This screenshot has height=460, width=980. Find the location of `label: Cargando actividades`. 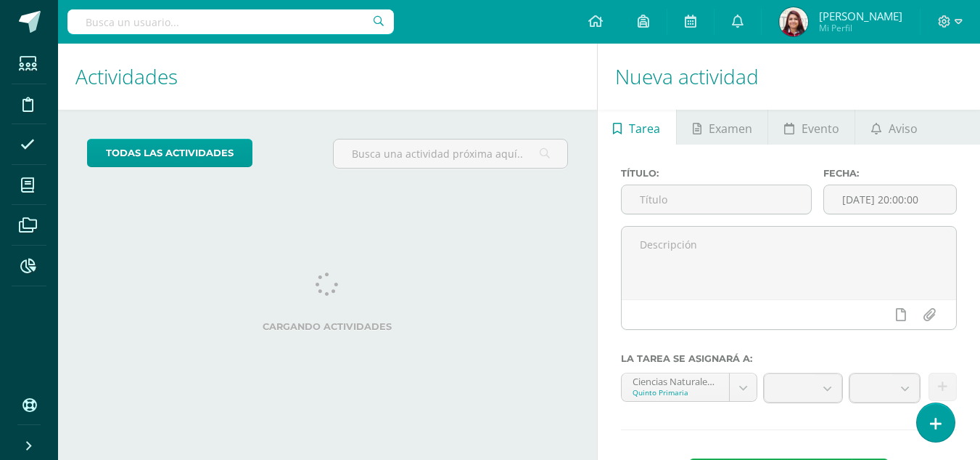

label: Cargando actividades is located at coordinates (327, 326).